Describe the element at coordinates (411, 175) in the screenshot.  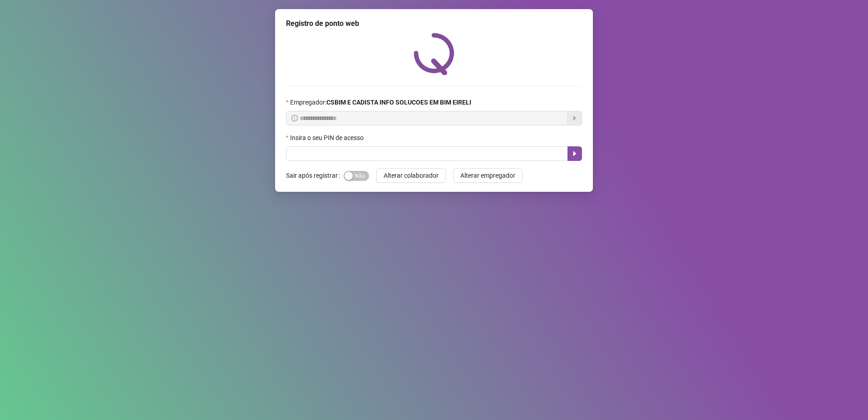
I see `button: Alterar colaborador` at that location.